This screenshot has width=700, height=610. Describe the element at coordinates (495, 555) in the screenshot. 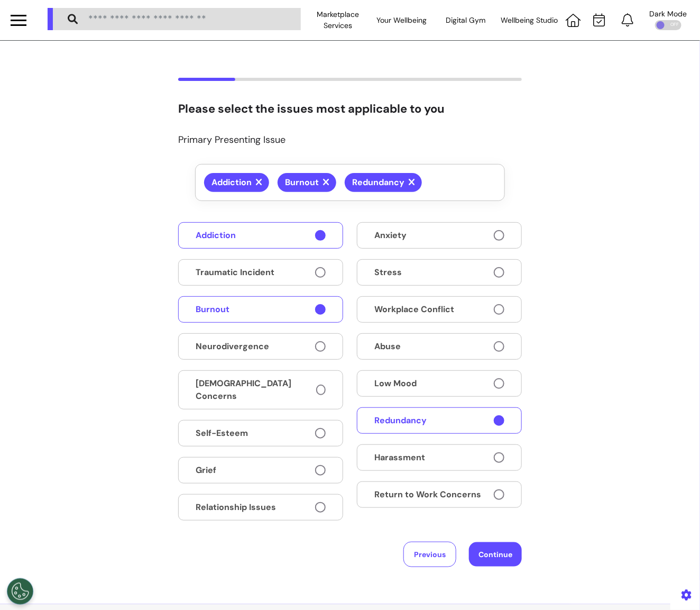

I see `button: Continue` at that location.